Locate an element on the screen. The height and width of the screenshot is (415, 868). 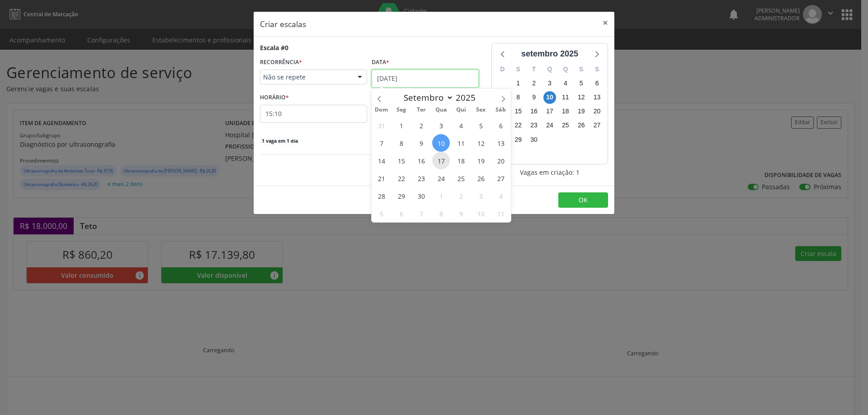
span: segunda-feira, 8 de setembro de 2025 is located at coordinates (518, 97).